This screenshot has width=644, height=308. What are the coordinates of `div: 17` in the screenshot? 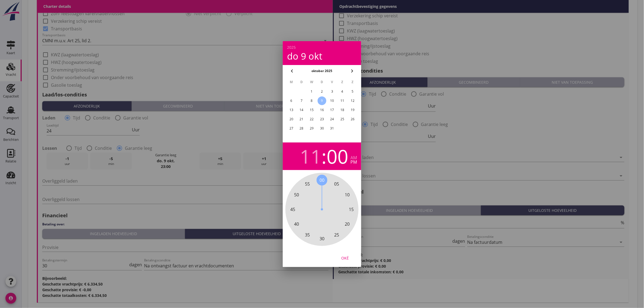 It's located at (332, 110).